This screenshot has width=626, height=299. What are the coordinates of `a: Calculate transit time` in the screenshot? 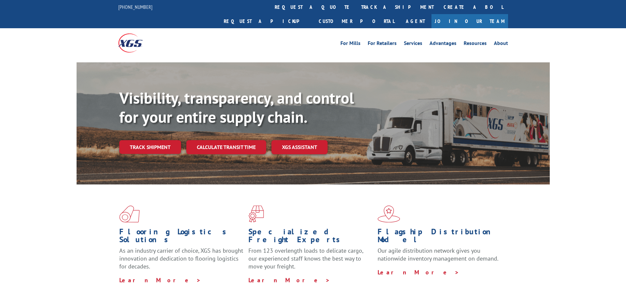 It's located at (226, 147).